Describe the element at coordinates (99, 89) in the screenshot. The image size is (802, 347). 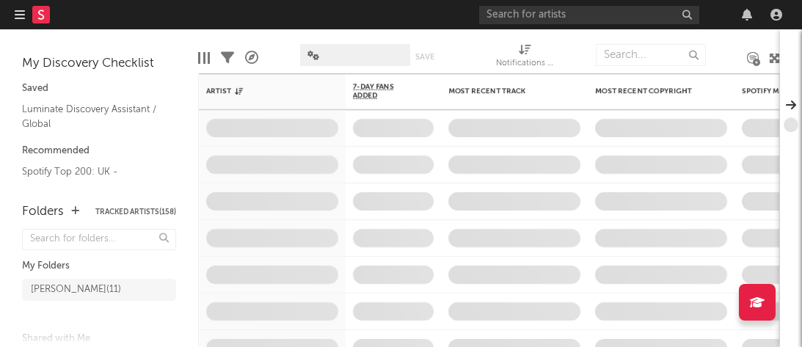
I see `div: Saved` at that location.